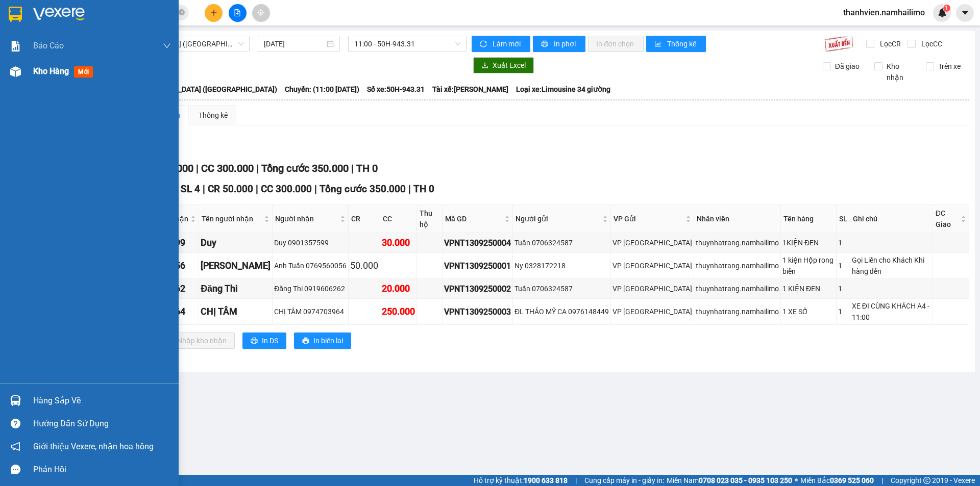  Describe the element at coordinates (398, 312) in the screenshot. I see `div: 250.000` at that location.